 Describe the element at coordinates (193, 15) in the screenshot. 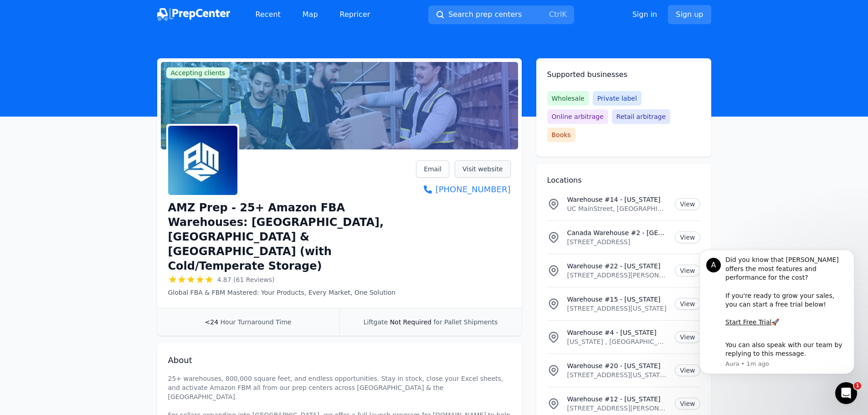

I see `a: PrepCenter` at that location.